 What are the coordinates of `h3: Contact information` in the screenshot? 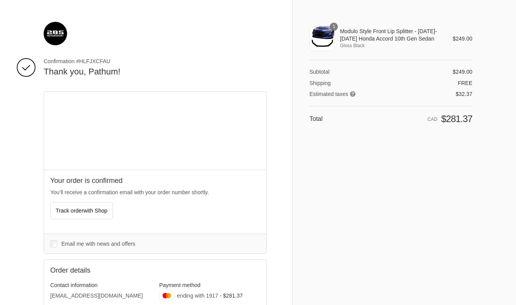 It's located at (101, 285).